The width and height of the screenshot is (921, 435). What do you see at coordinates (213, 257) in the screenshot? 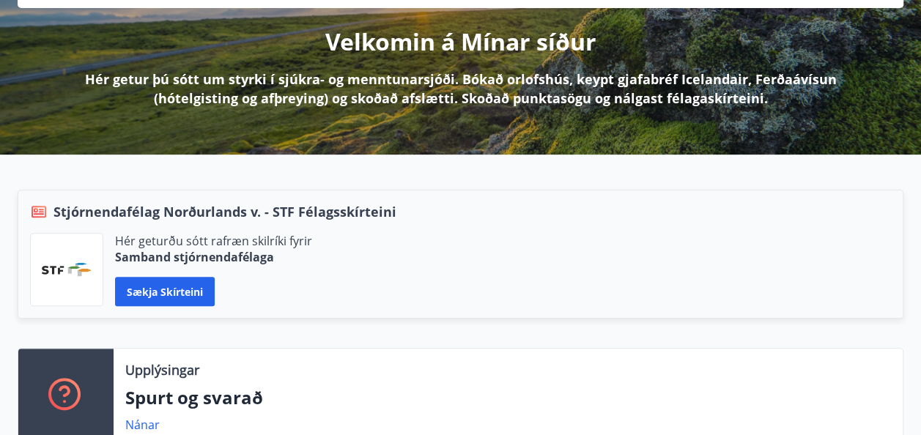
I see `p: Samband stjórnendafélaga` at bounding box center [213, 257].